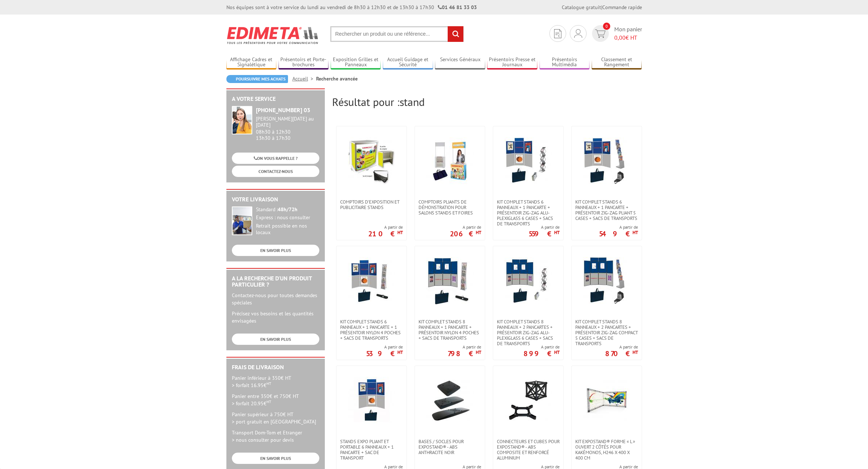 This screenshot has height=469, width=868. Describe the element at coordinates (276, 436) in the screenshot. I see `p: Transport Dom-Tom et Etranger` at that location.